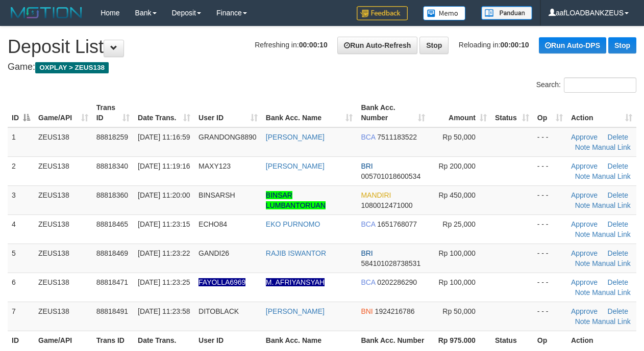  Describe the element at coordinates (550, 340) in the screenshot. I see `th: Op` at that location.